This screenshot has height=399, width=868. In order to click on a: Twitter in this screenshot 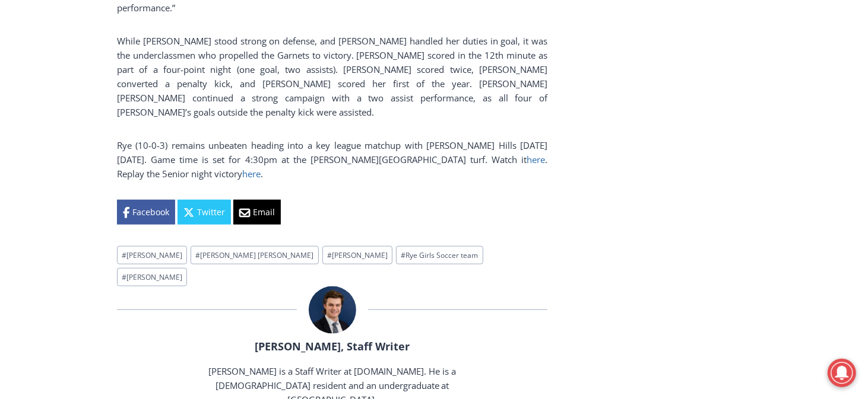, I will do `click(204, 212)`.